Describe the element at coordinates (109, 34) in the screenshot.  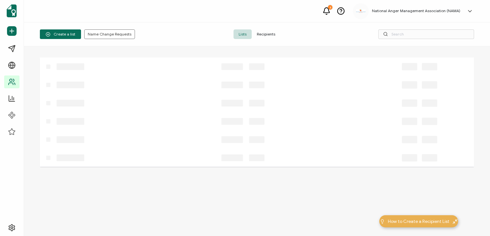
I see `button: Name Change Requests` at that location.